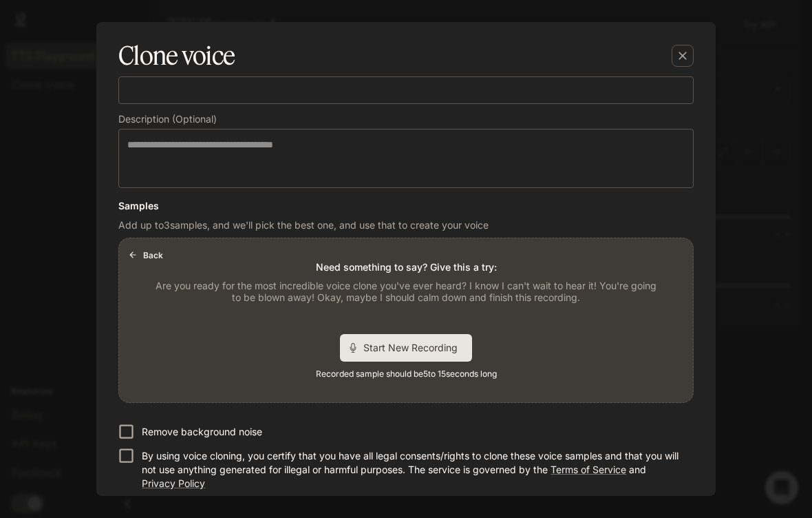  What do you see at coordinates (406, 206) in the screenshot?
I see `h6: Samples` at bounding box center [406, 206].